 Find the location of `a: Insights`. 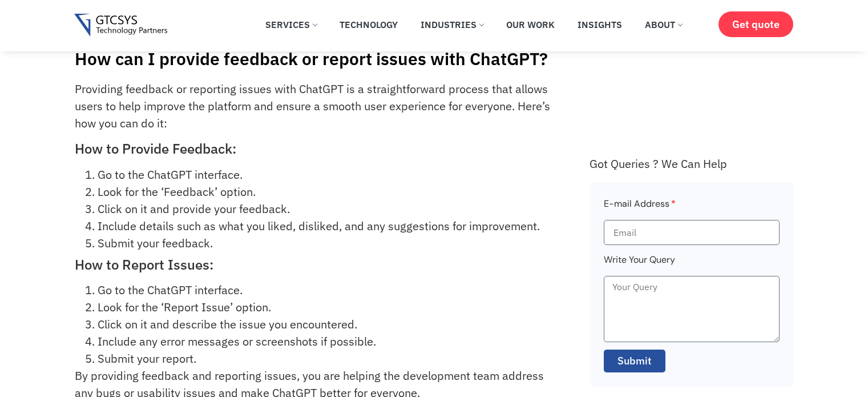

a: Insights is located at coordinates (600, 25).